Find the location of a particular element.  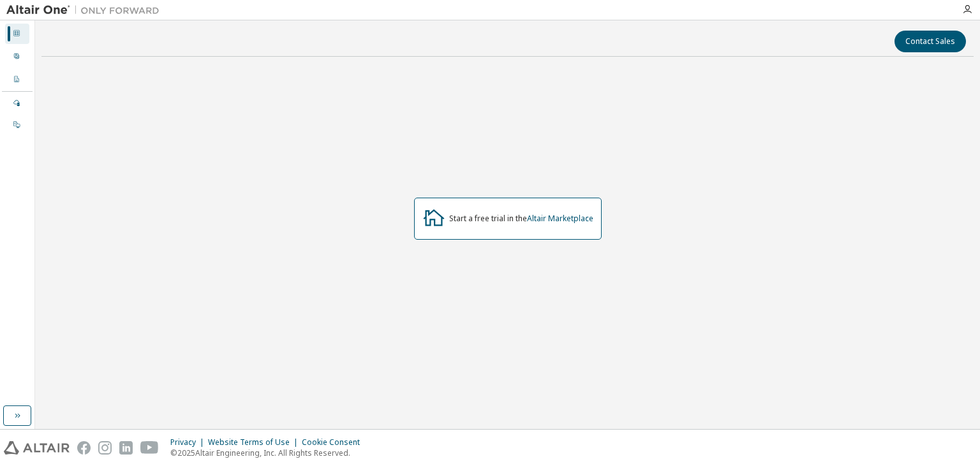

div: Dashboard is located at coordinates (17, 34).